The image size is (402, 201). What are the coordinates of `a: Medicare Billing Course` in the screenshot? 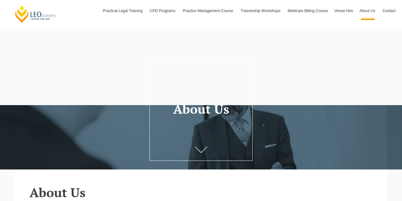 It's located at (308, 11).